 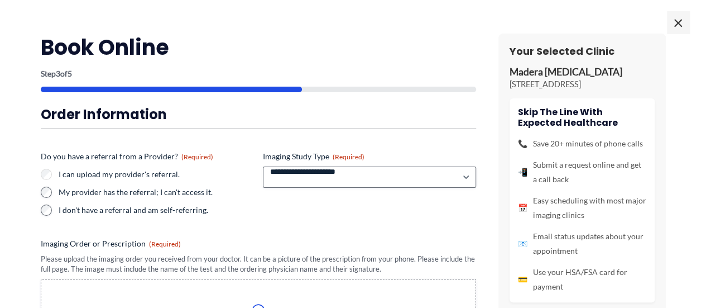 What do you see at coordinates (58, 73) in the screenshot?
I see `span: 3` at bounding box center [58, 73].